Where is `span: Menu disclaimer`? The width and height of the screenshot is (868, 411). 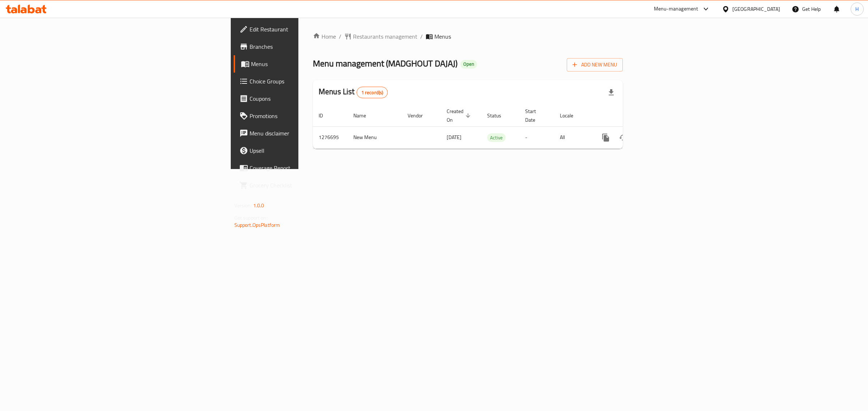
span: Menu disclaimer is located at coordinates (309, 133).